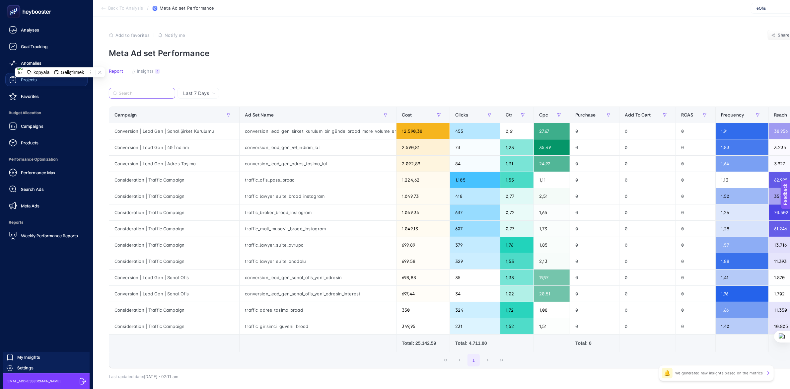  I want to click on div: 1,41, so click(742, 277).